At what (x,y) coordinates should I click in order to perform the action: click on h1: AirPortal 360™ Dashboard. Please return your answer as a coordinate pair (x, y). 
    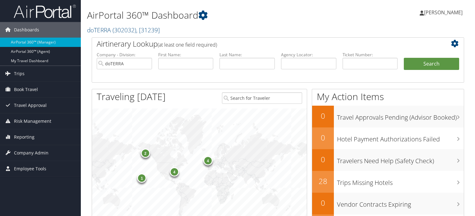
    Looking at the image, I should click on (214, 15).